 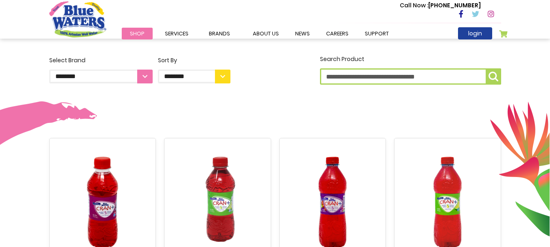 What do you see at coordinates (410, 70) in the screenshot?
I see `label: Search Product` at bounding box center [410, 70].